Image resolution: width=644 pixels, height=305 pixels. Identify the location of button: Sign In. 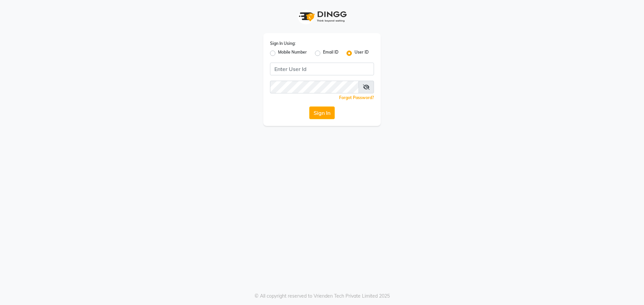
(322, 113).